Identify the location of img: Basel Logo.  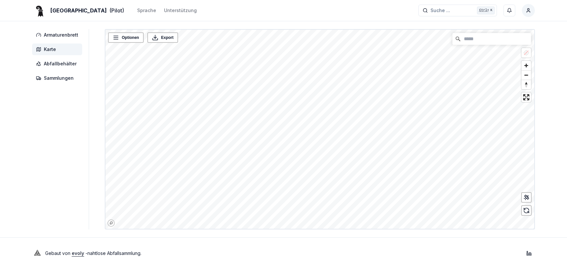
(40, 10).